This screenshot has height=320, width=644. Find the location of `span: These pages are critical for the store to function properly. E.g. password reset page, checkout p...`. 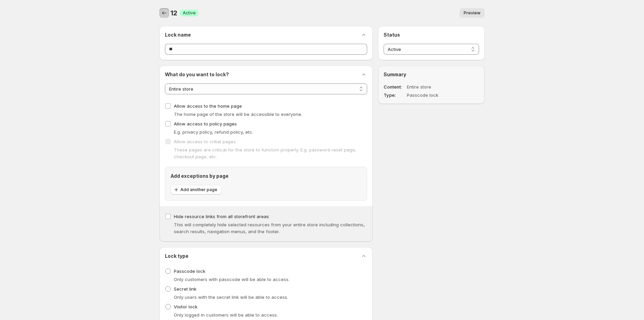

span: These pages are critical for the store to function properly. E.g. password reset page, checkout p... is located at coordinates (265, 153).